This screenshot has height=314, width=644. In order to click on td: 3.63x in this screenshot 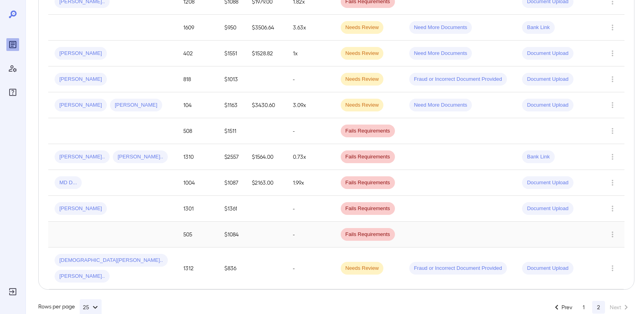, I will do `click(310, 28)`.